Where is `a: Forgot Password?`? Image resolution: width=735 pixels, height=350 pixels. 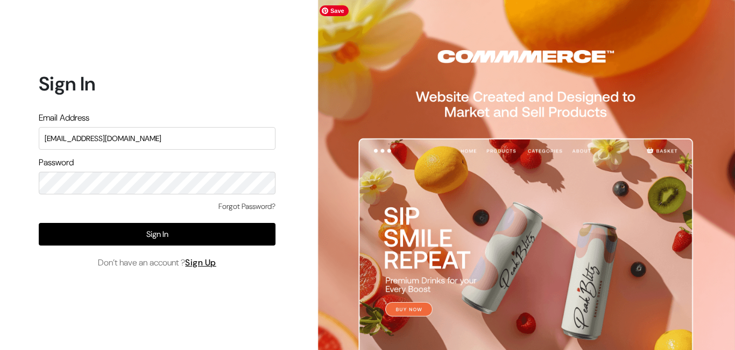 a: Forgot Password? is located at coordinates (247, 206).